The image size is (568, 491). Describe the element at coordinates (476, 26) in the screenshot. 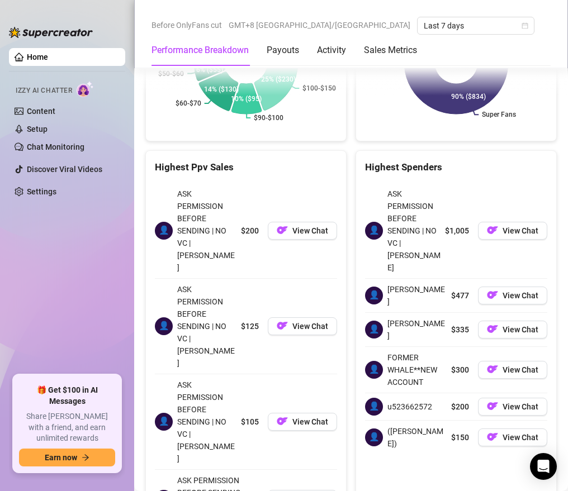

I see `span: Last 7 days` at that location.